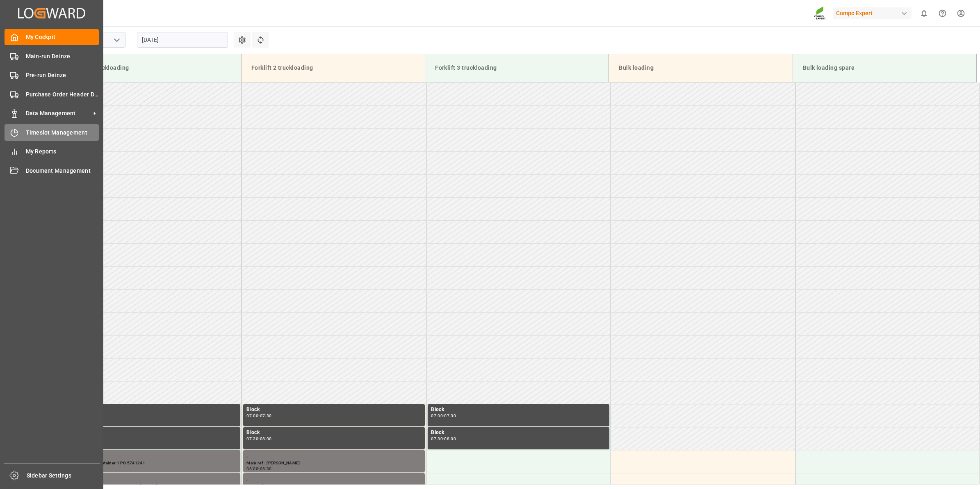 The height and width of the screenshot is (489, 980). Describe the element at coordinates (149, 67) in the screenshot. I see `div: Forklift 1 truckloading` at that location.